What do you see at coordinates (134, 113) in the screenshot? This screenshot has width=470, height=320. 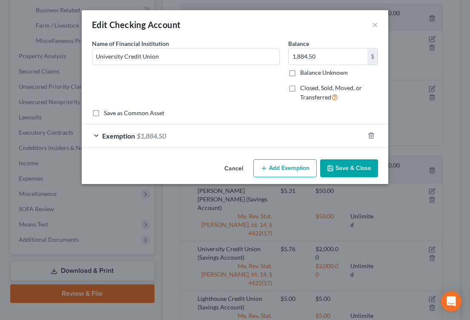 I see `label: Save as Common Asset` at bounding box center [134, 113].